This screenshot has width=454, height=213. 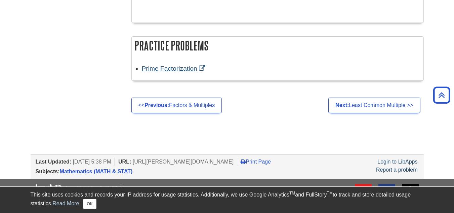 What do you see at coordinates (363, 195) in the screenshot?
I see `a: E-mail` at bounding box center [363, 195].